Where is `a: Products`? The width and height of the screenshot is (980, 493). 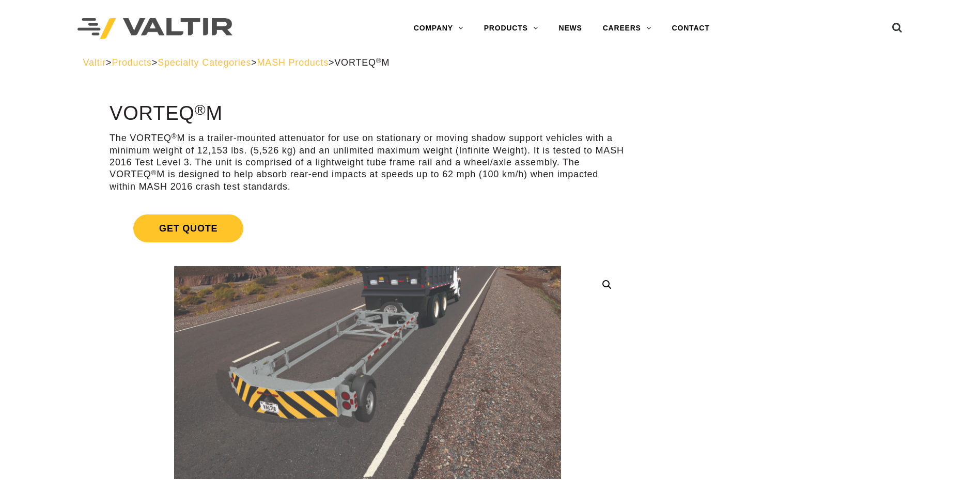 a: Products is located at coordinates (131, 63).